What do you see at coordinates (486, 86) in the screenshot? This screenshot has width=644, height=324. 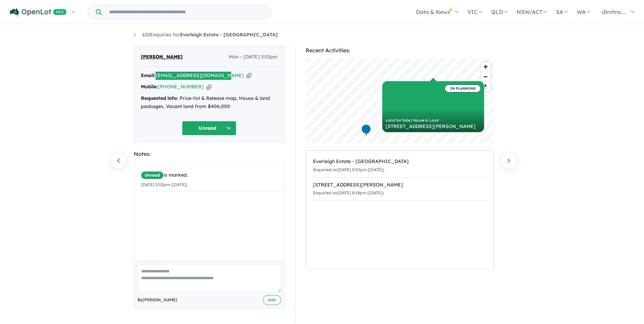 I see `button: Reset bearing to north` at bounding box center [486, 86].